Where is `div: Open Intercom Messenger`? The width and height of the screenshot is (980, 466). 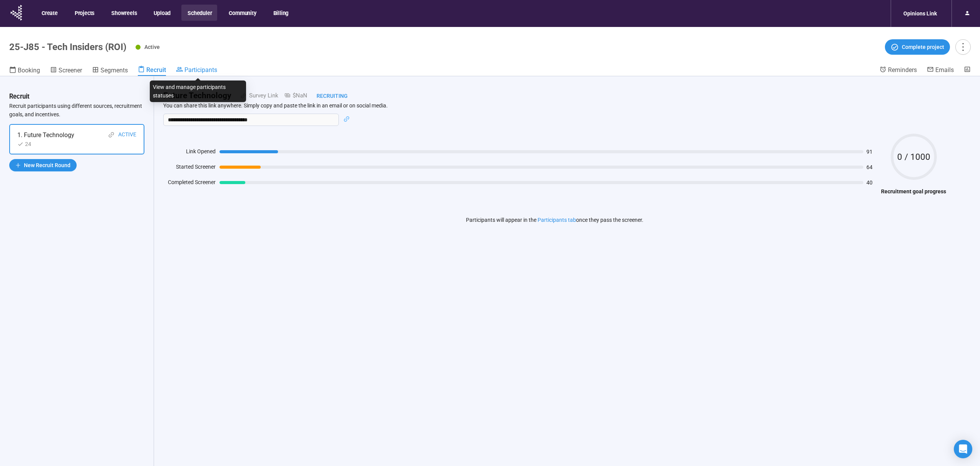
div: Open Intercom Messenger is located at coordinates (963, 449).